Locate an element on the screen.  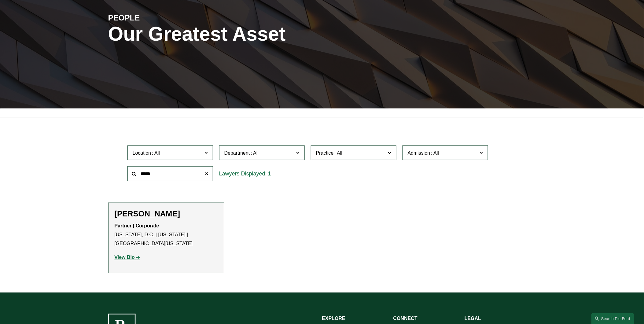
strong: LEGAL is located at coordinates (473, 318).